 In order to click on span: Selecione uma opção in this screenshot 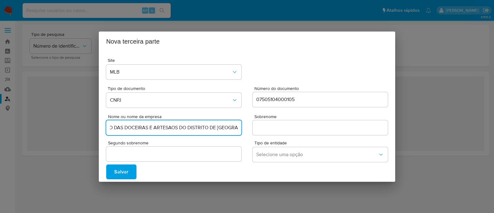, I will do `click(317, 154)`.